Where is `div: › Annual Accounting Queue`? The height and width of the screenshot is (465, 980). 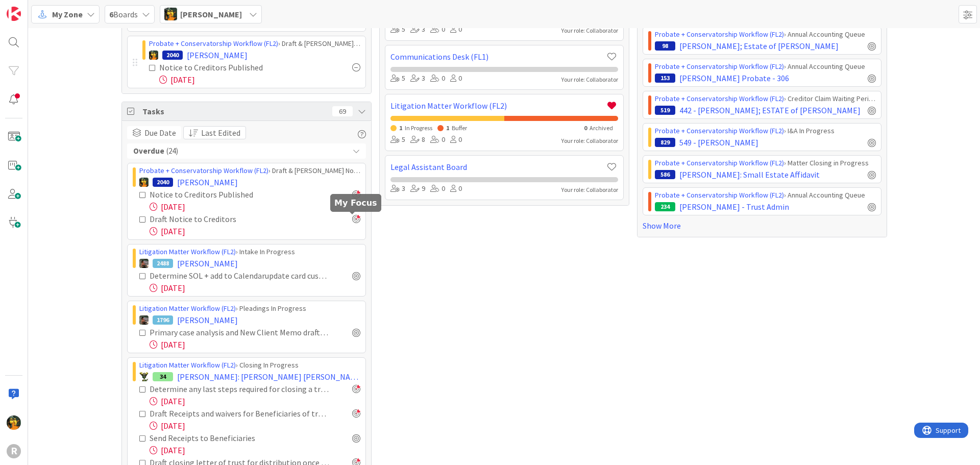
div: › Annual Accounting Queue is located at coordinates (765, 195).